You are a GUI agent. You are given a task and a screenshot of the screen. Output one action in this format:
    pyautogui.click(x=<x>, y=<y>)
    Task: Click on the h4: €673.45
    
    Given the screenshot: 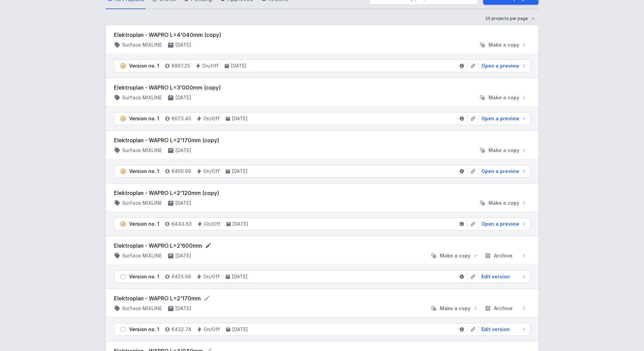 What is the action you would take?
    pyautogui.click(x=181, y=119)
    